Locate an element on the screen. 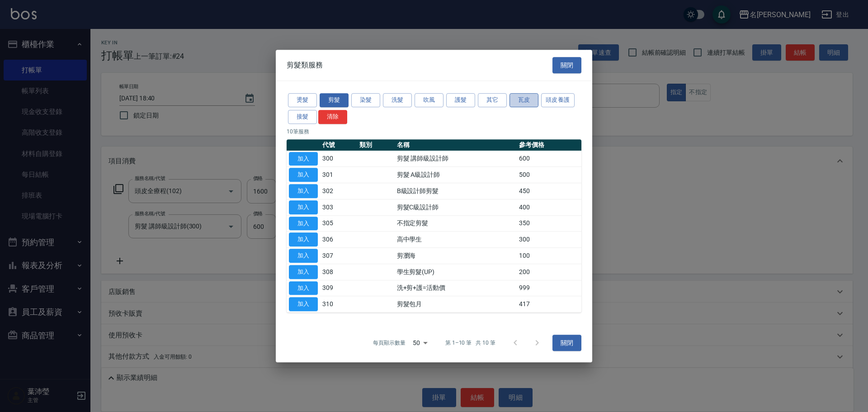  span: 剪髮類服務 is located at coordinates (305, 65).